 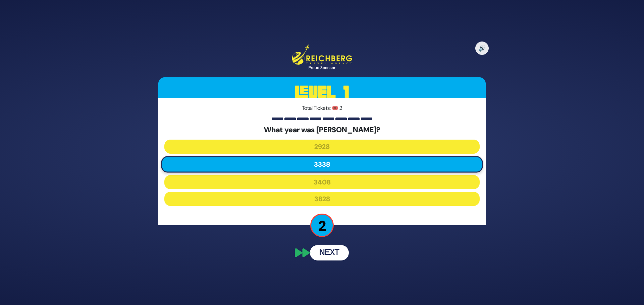 What do you see at coordinates (322, 108) in the screenshot?
I see `p: Total Tickets: 🎟️ 2` at bounding box center [322, 108].